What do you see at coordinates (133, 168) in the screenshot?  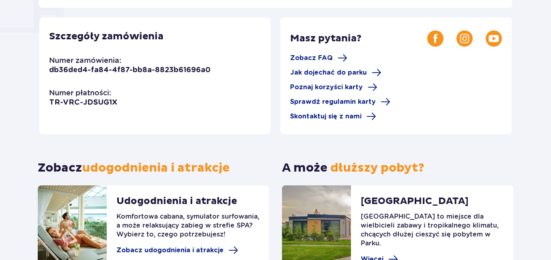 I see `p: Zobacz` at bounding box center [133, 168].